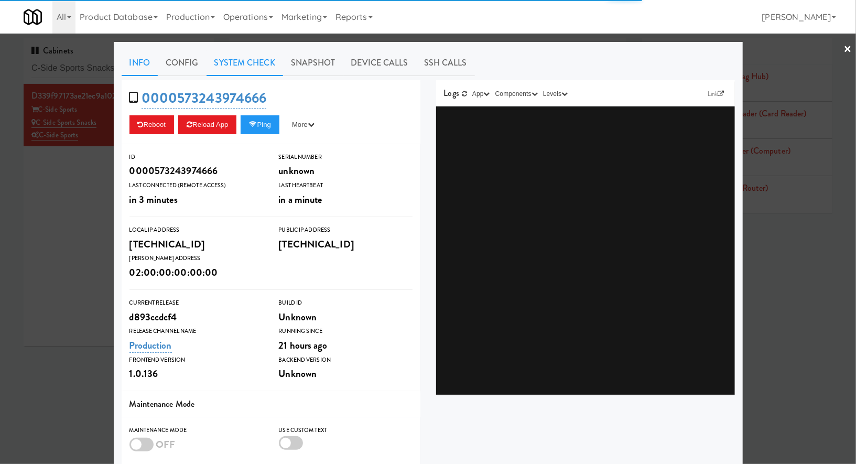  What do you see at coordinates (345, 360) in the screenshot?
I see `div: Backend Version` at bounding box center [345, 360].